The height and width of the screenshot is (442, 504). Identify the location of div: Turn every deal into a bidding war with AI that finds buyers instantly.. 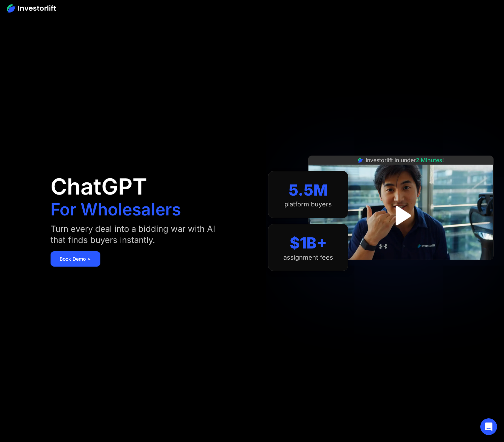
(140, 235).